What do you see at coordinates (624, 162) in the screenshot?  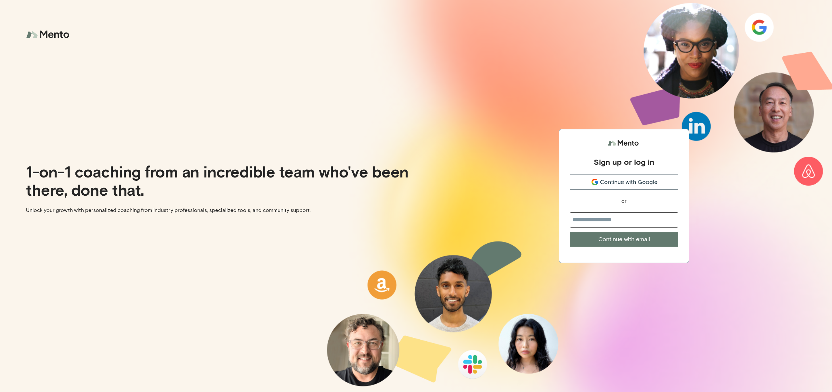 I see `div: Sign up or log in` at bounding box center [624, 162].